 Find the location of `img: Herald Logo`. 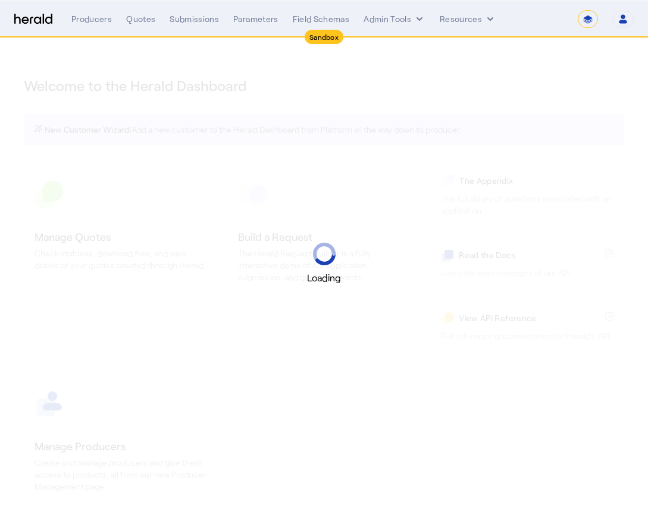

img: Herald Logo is located at coordinates (33, 19).